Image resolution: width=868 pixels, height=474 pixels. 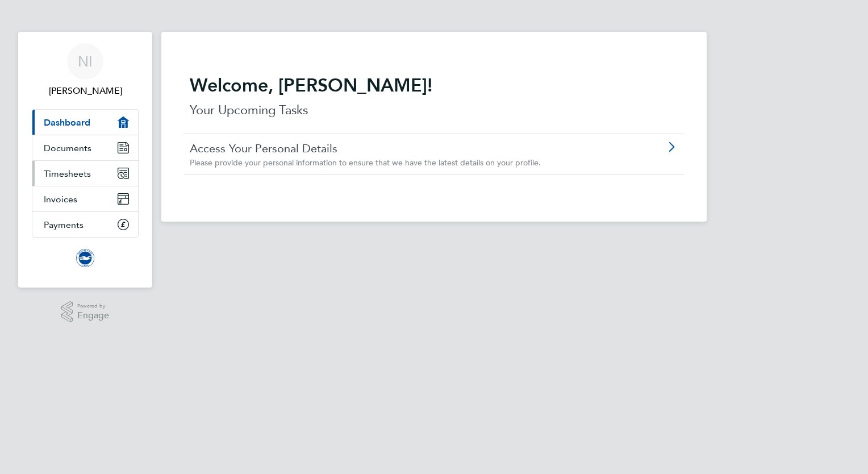 What do you see at coordinates (85, 258) in the screenshot?
I see `img: brightonandhovealbion-logo-retina.png` at bounding box center [85, 258].